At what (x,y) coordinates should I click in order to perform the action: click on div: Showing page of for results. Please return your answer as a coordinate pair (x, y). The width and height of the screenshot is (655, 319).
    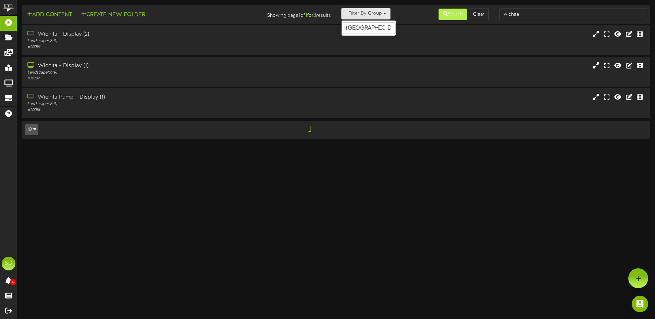
    Looking at the image, I should click on (283, 14).